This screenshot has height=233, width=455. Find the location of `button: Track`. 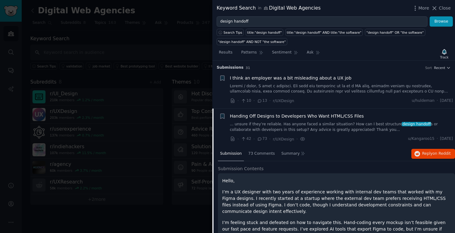

button: Track is located at coordinates (444, 54).